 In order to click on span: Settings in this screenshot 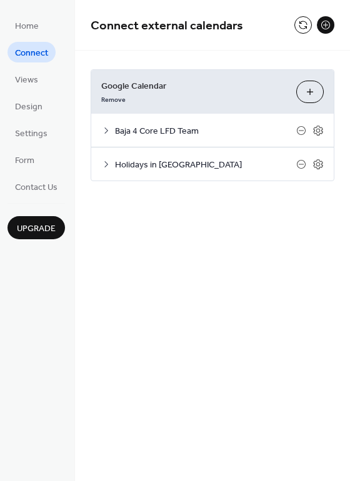, I will do `click(31, 134)`.